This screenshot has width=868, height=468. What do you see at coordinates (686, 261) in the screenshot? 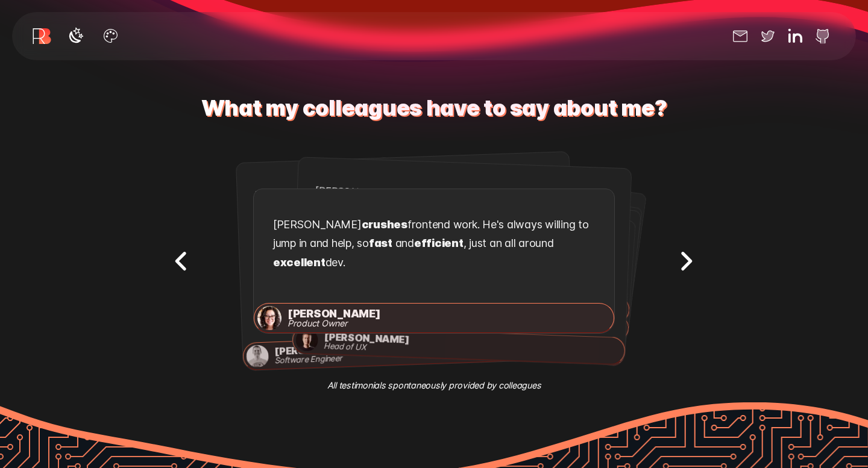
I see `button: Next testimonial` at bounding box center [686, 261].